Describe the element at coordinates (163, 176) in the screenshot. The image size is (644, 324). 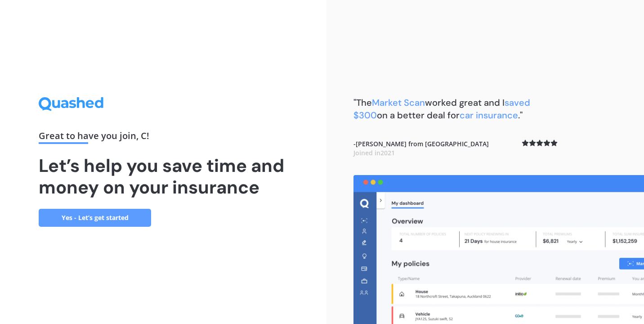
I see `h1: Let’s help you save time and money on your insurance` at that location.